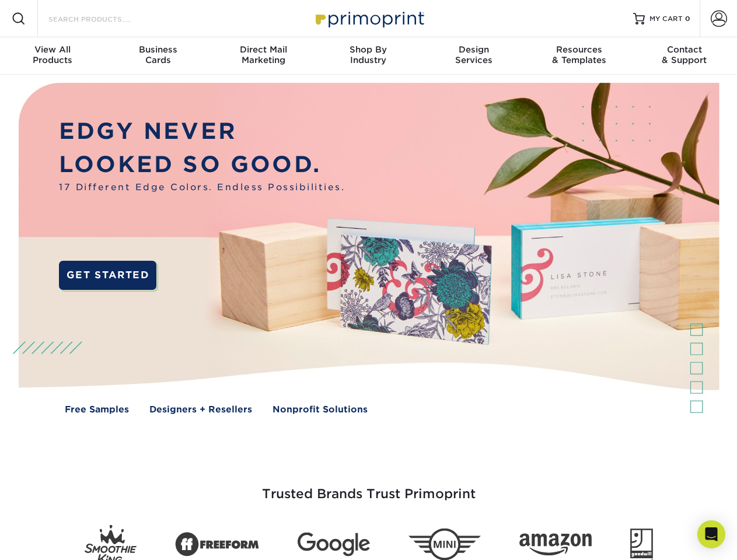  What do you see at coordinates (685, 55) in the screenshot?
I see `div: & Support` at bounding box center [685, 55].